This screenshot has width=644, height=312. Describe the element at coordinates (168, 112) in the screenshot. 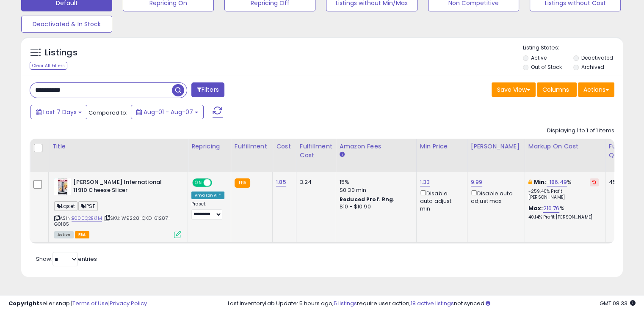

I see `button: Aug-01 - Aug-07` at that location.